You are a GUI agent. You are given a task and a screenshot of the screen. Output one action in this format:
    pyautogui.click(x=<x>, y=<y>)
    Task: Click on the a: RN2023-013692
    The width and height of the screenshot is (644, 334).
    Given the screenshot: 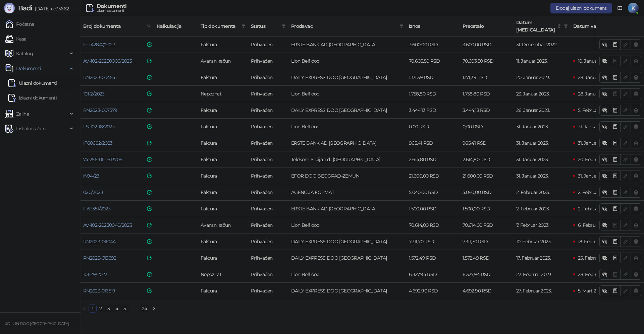 What is the action you would take?
    pyautogui.click(x=99, y=258)
    